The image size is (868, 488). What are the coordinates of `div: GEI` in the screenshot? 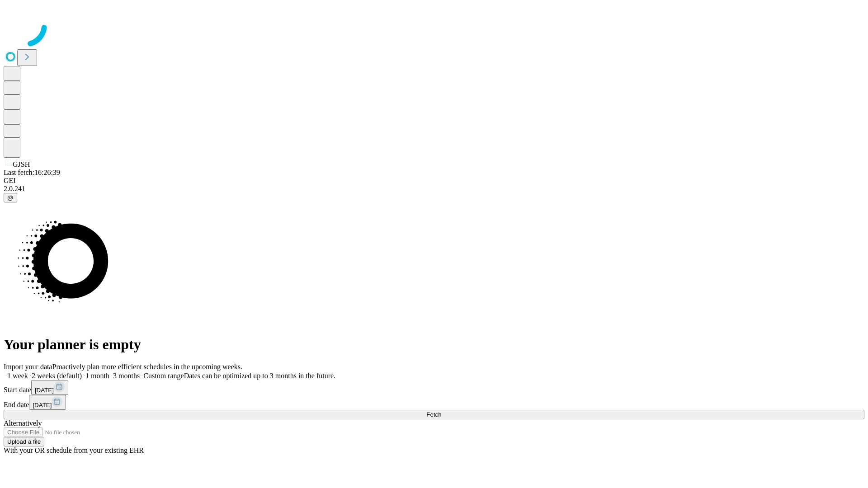 It's located at (434, 181).